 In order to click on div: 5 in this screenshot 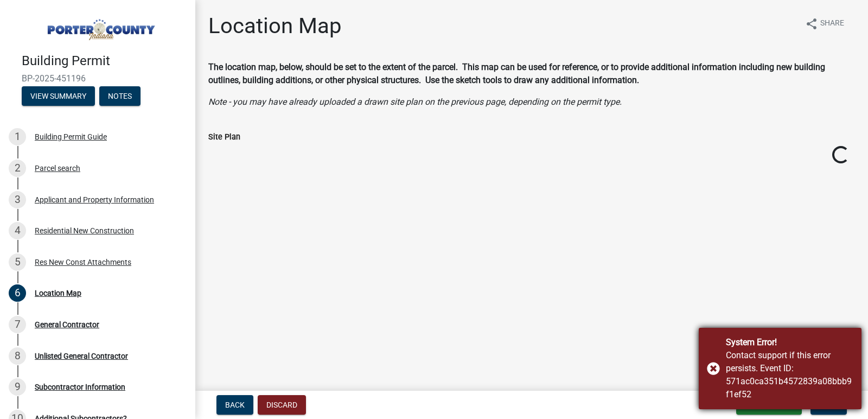, I will do `click(18, 262)`.